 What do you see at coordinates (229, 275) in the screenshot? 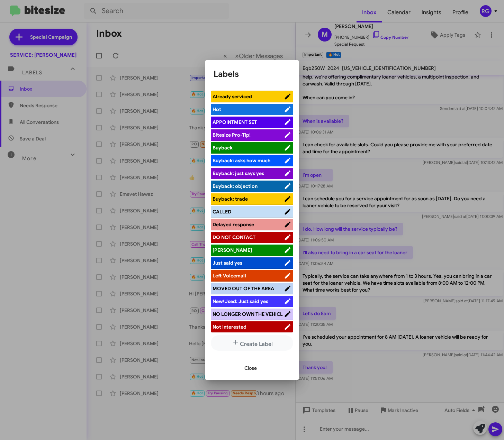
I see `span: Left Voicemail` at bounding box center [229, 275].